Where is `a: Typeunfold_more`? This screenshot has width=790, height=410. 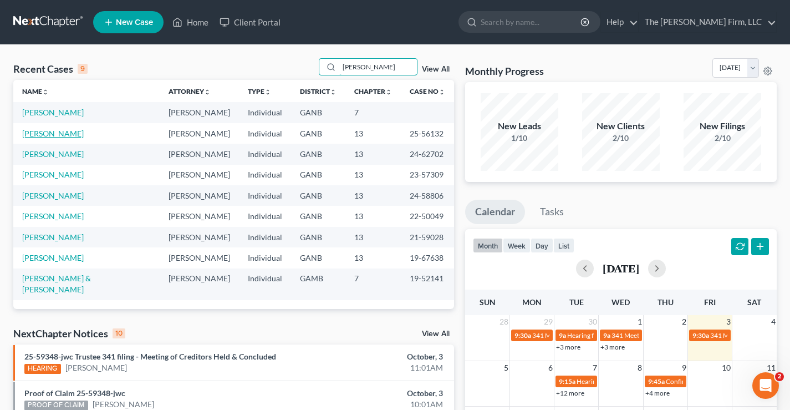 a: Typeunfold_more is located at coordinates (260, 91).